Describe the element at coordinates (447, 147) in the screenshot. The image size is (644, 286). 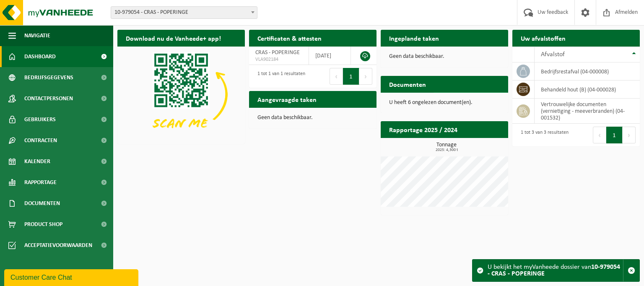
I see `h3: Tonnage` at that location.